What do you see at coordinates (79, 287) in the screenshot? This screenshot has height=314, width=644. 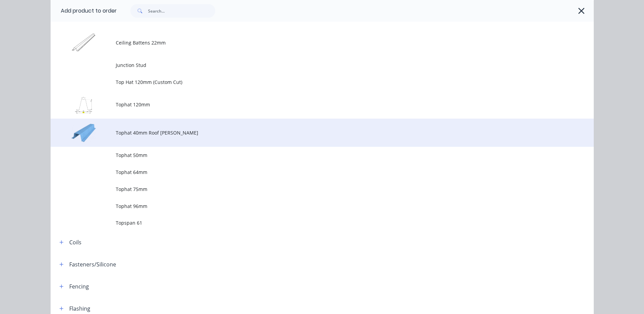 I see `div: Fencing` at bounding box center [79, 287].